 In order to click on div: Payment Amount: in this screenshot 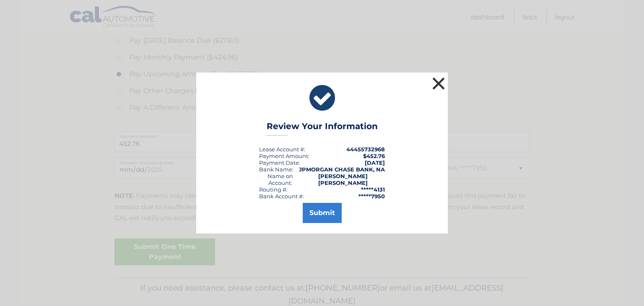, I will do `click(285, 156)`.